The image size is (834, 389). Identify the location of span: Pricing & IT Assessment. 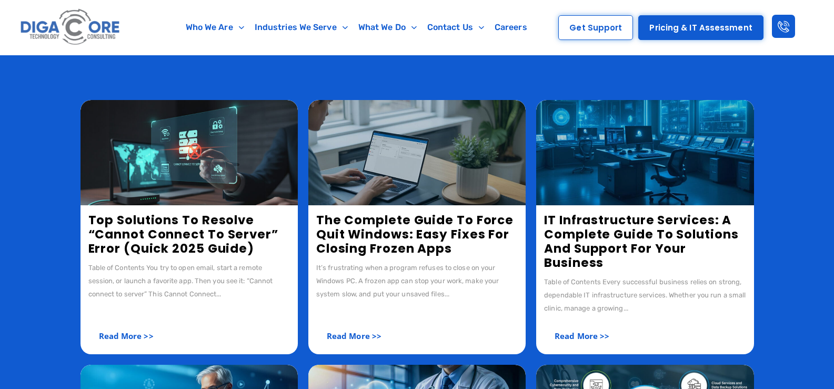
(700, 27).